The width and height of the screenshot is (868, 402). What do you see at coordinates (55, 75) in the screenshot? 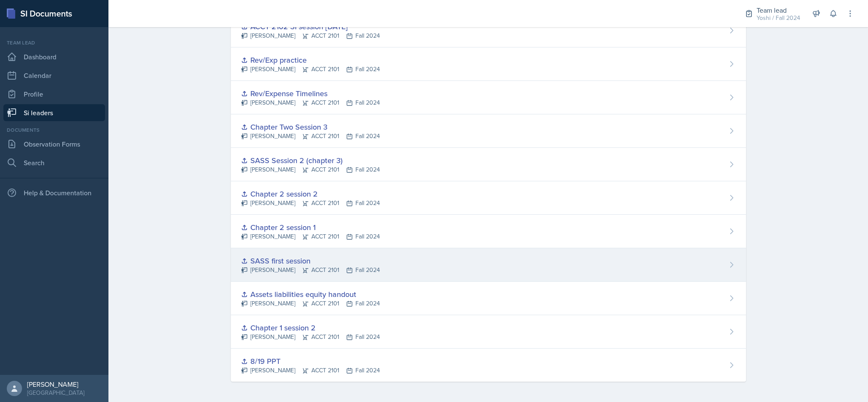
I see `a: Calendar` at bounding box center [55, 75].